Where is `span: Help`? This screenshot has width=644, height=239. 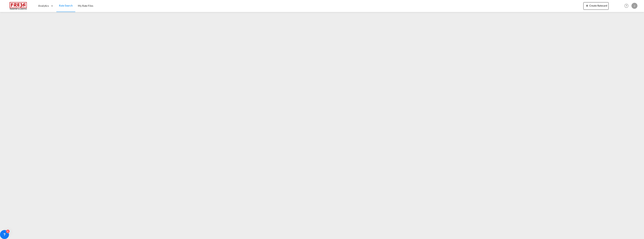
span: Help is located at coordinates (626, 6).